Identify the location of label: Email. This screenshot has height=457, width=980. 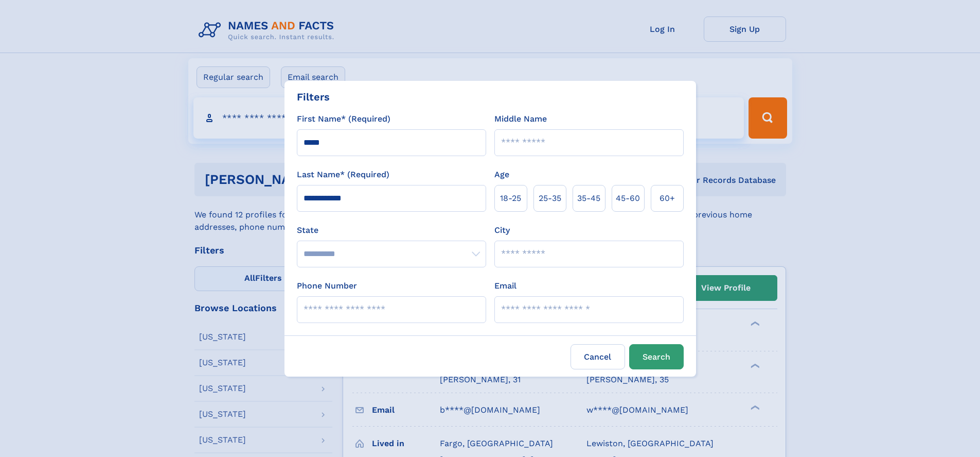
(505, 286).